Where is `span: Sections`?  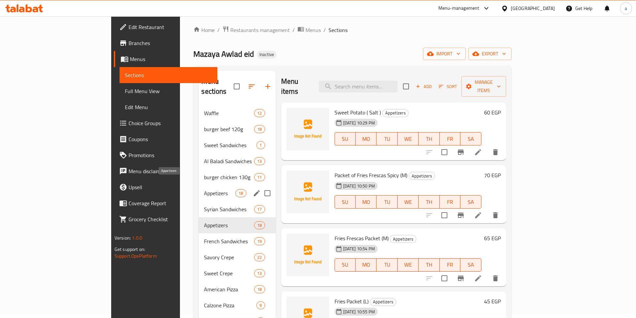
span: Sections is located at coordinates (168, 75).